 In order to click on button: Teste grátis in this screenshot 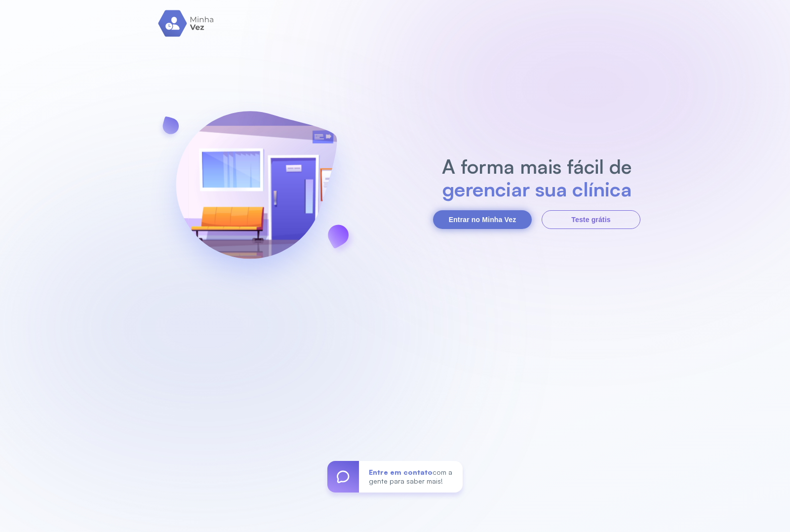, I will do `click(591, 220)`.